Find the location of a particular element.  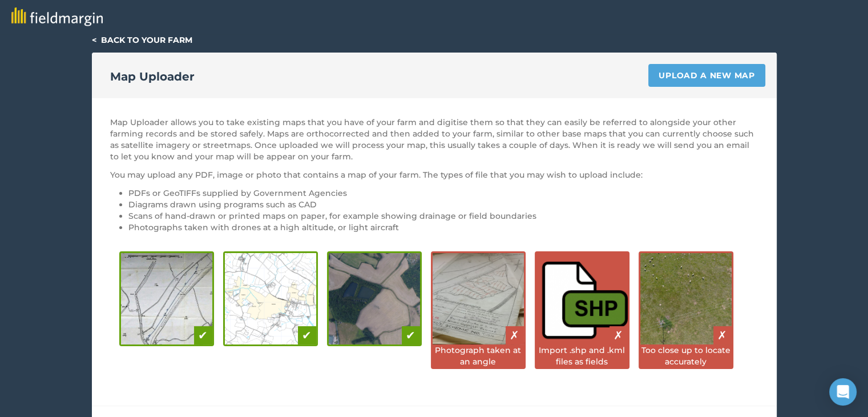

a: Upload a new map is located at coordinates (706, 75).